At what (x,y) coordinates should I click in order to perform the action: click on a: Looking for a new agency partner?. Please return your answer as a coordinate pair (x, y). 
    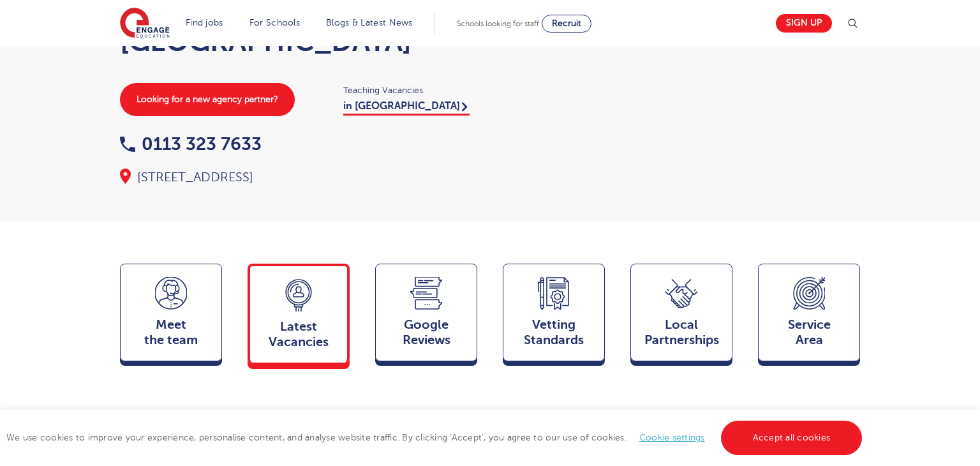
    Looking at the image, I should click on (207, 100).